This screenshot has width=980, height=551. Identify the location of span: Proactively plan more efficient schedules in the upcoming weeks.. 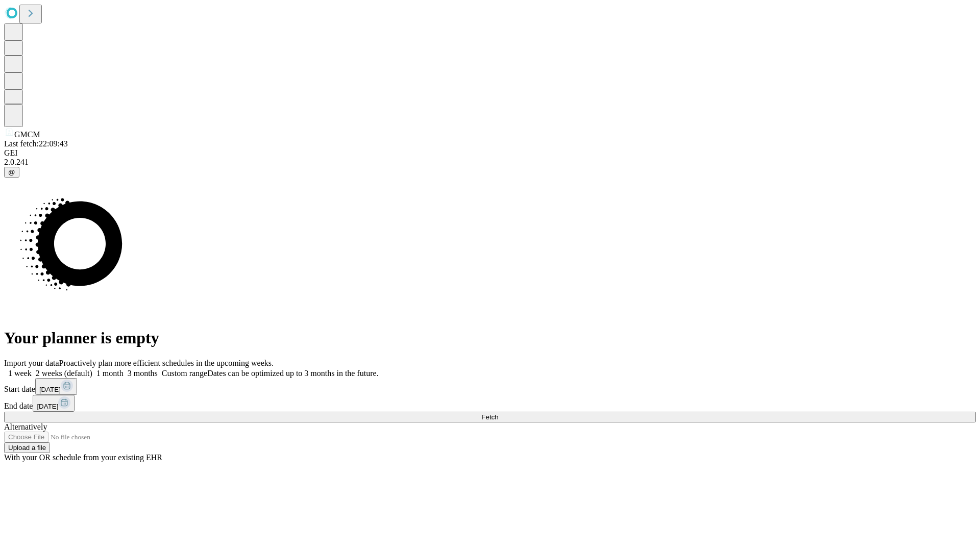
(166, 363).